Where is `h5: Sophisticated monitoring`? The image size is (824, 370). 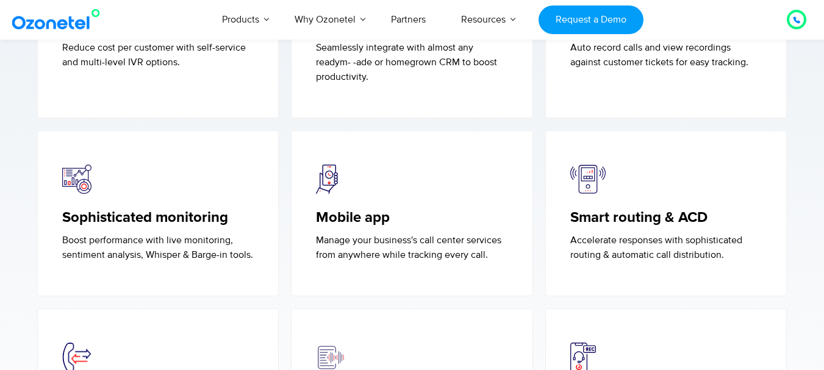
h5: Sophisticated monitoring is located at coordinates (158, 218).